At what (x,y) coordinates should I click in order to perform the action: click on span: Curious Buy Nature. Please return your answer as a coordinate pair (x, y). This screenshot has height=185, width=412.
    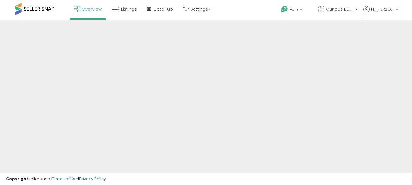
    Looking at the image, I should click on (339, 9).